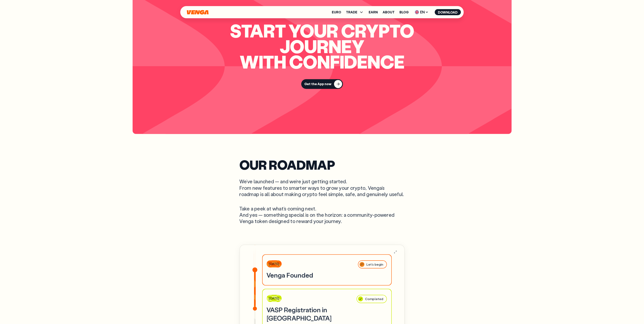 Image resolution: width=644 pixels, height=324 pixels. What do you see at coordinates (372, 264) in the screenshot?
I see `div: Let’s begin` at bounding box center [372, 264].